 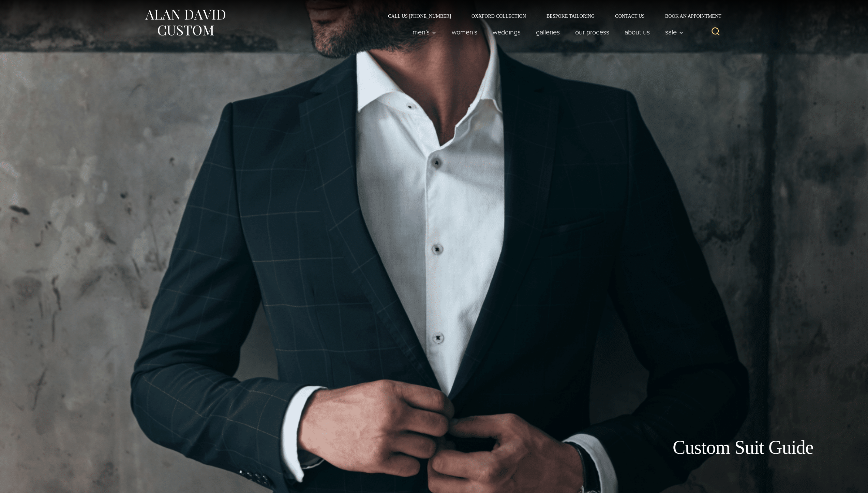 I want to click on a: Book an Appointment, so click(x=690, y=16).